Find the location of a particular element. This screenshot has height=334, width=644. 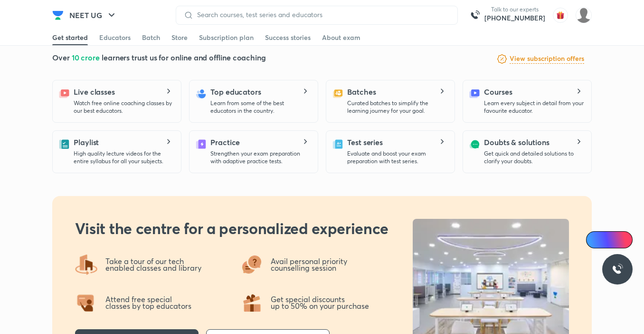

a: Ai Doubts is located at coordinates (610, 239).